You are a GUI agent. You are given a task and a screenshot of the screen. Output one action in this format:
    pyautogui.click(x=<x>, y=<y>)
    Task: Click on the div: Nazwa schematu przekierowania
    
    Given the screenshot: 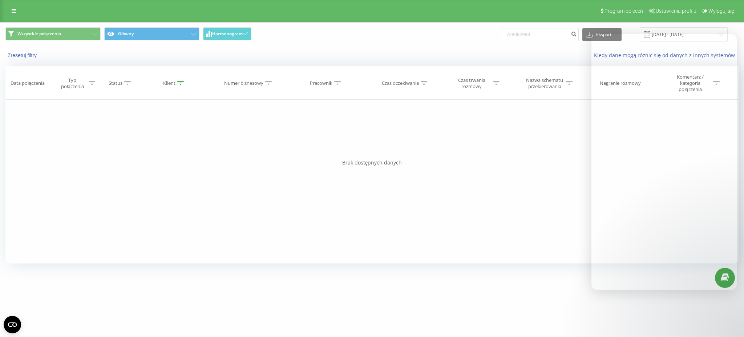 What is the action you would take?
    pyautogui.click(x=545, y=83)
    